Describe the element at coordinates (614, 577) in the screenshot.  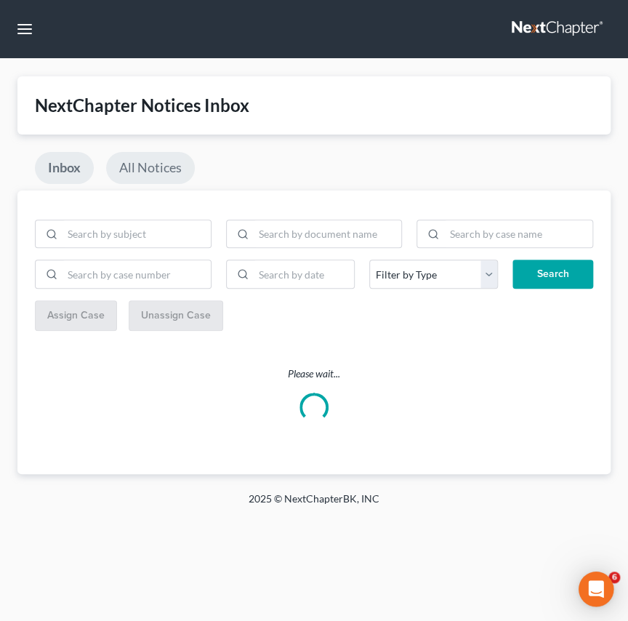
I see `span: 6` at that location.